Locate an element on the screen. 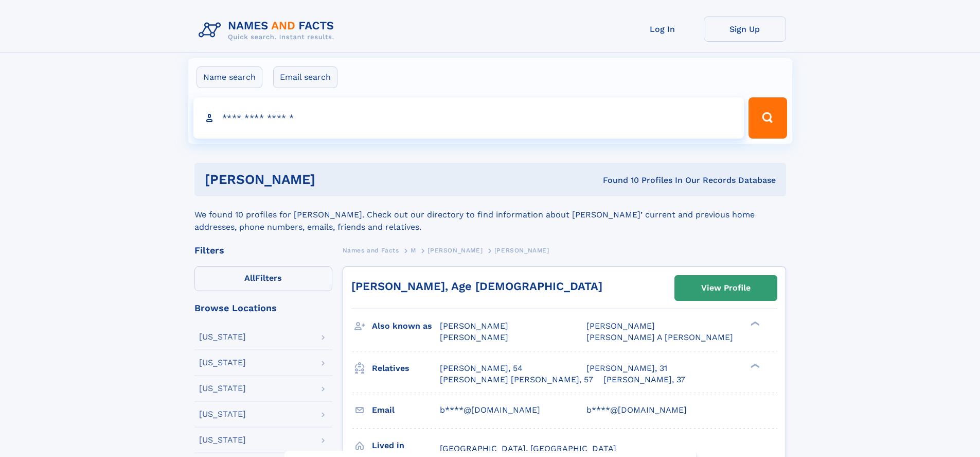 The height and width of the screenshot is (457, 980). a: Sign Up is located at coordinates (745, 29).